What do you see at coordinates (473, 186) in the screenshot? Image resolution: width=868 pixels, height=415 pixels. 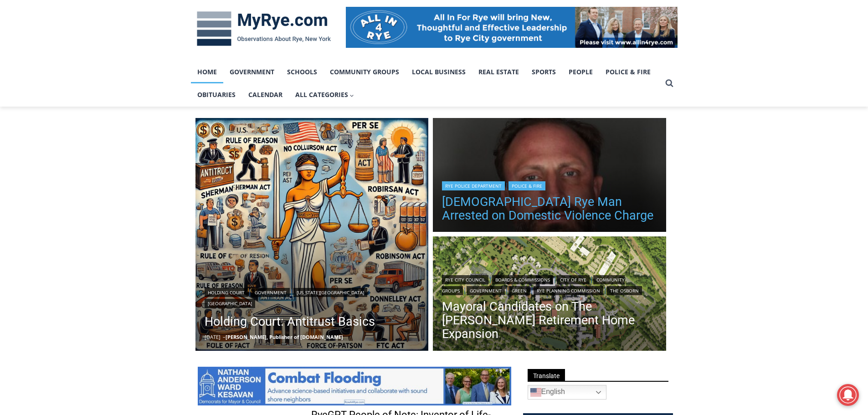 I see `a: Rye Police Department` at bounding box center [473, 186].